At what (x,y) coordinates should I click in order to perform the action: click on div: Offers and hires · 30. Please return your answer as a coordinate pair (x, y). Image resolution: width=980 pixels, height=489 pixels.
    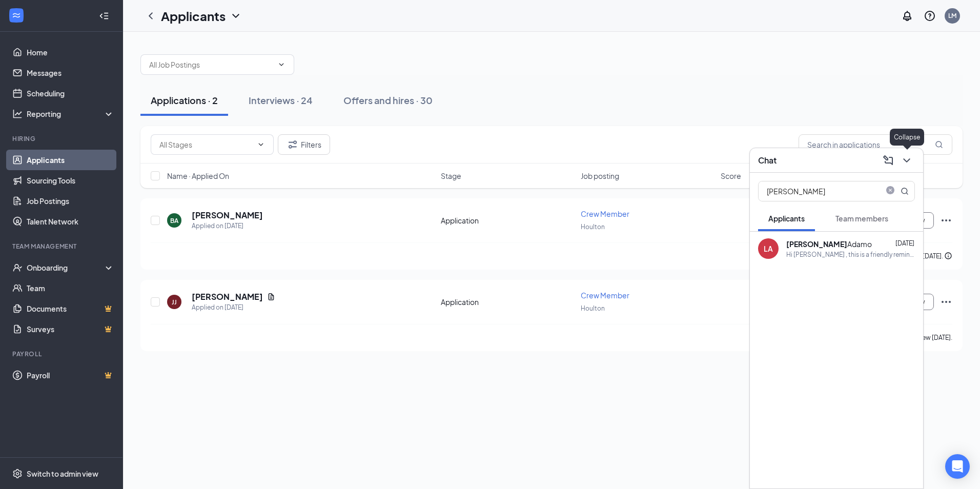
    Looking at the image, I should click on (387, 100).